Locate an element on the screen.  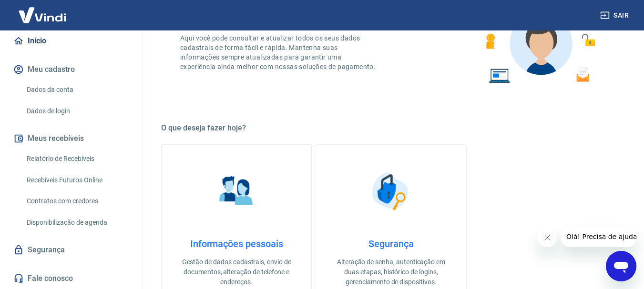
img: Segurança is located at coordinates (391, 192).